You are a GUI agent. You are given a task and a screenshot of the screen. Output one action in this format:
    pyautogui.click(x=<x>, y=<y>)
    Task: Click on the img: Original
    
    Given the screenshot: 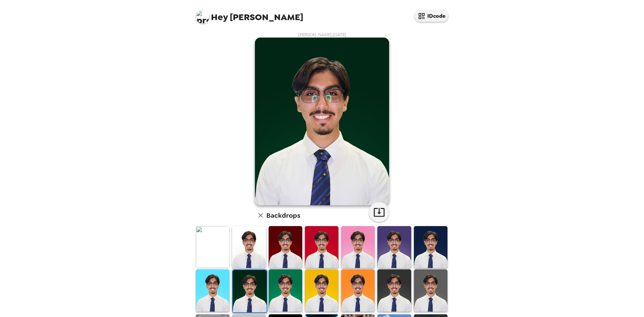 What is the action you would take?
    pyautogui.click(x=213, y=247)
    